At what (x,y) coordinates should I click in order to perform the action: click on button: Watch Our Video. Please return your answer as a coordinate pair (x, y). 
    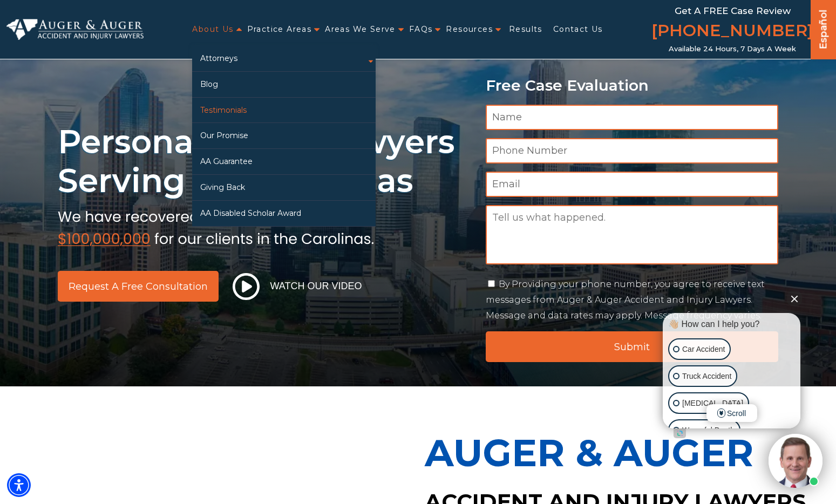
    Looking at the image, I should click on (297, 287).